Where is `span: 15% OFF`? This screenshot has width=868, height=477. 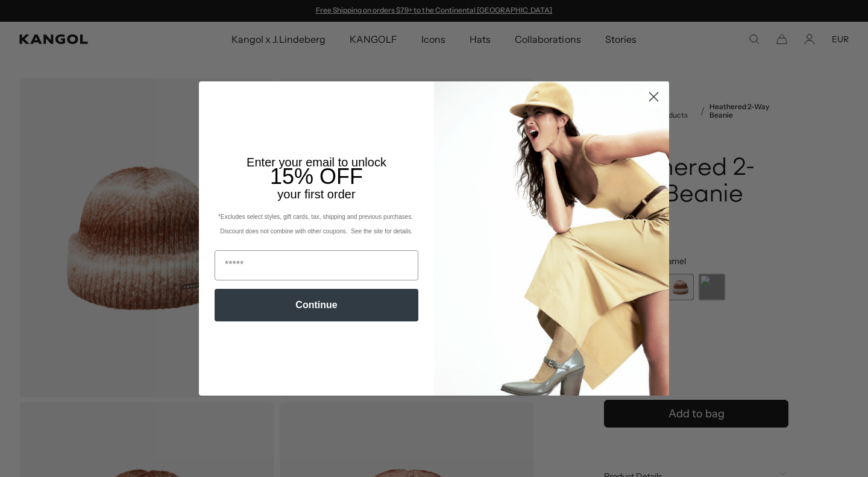
span: 15% OFF is located at coordinates (317, 176).